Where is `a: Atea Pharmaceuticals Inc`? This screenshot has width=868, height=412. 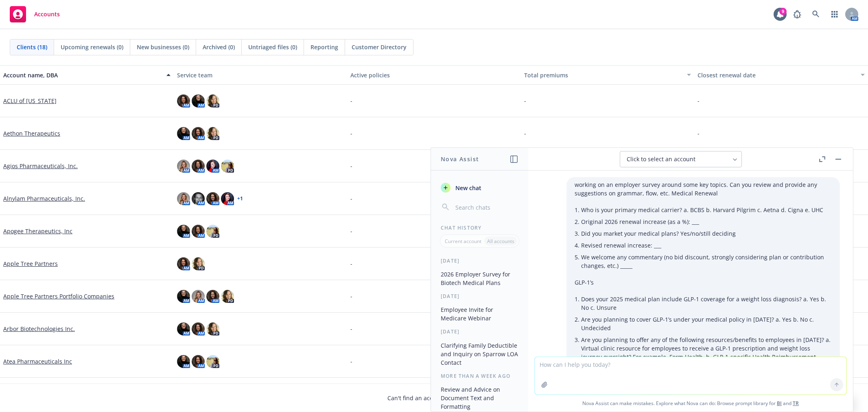 a: Atea Pharmaceuticals Inc is located at coordinates (38, 362).